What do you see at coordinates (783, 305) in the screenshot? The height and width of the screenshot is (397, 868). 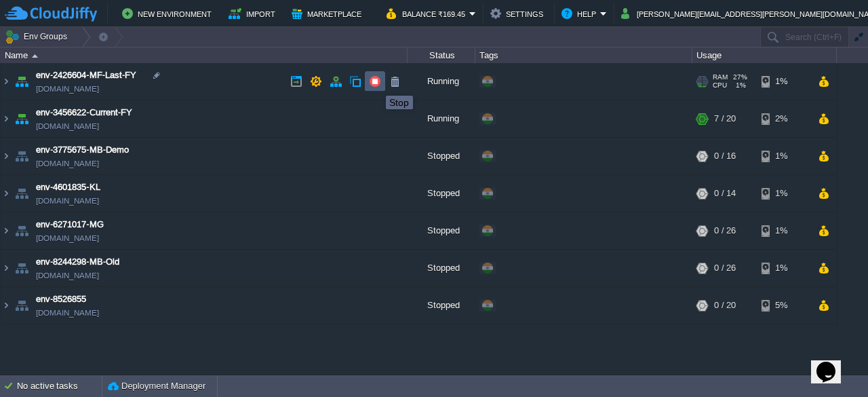 I see `div: 5%` at bounding box center [783, 305].